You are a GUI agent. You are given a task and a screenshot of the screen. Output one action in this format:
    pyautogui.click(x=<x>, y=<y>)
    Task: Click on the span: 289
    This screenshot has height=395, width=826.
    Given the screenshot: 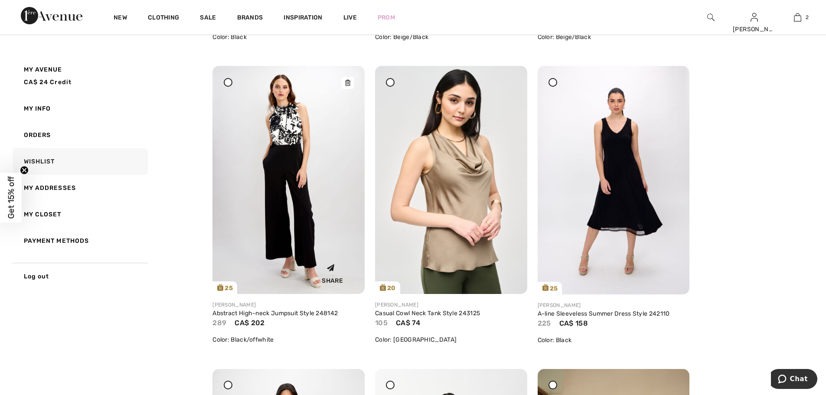 What is the action you would take?
    pyautogui.click(x=219, y=323)
    